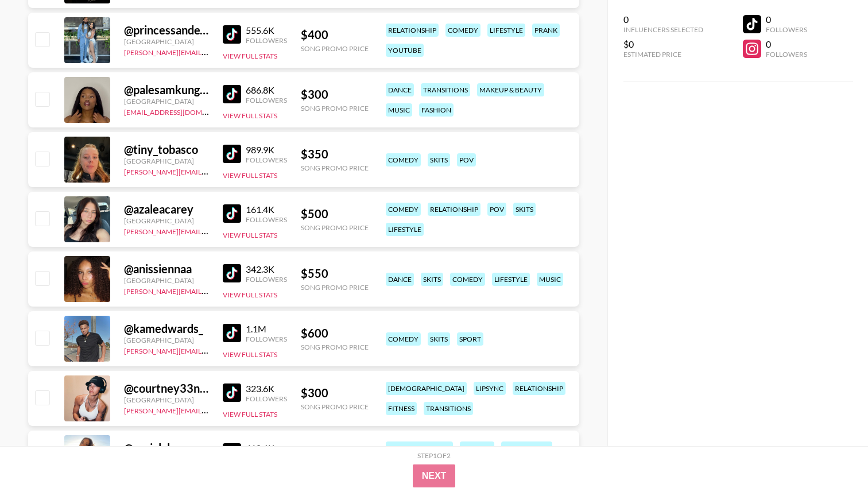 The width and height of the screenshot is (868, 492). Describe the element at coordinates (166, 388) in the screenshot. I see `div: @ courtney33nelson` at that location.